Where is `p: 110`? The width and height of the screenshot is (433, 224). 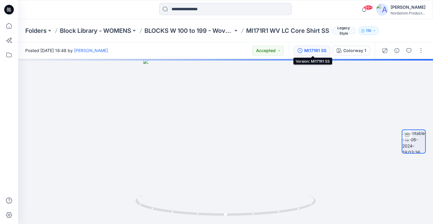
p: 110 is located at coordinates (369, 31).